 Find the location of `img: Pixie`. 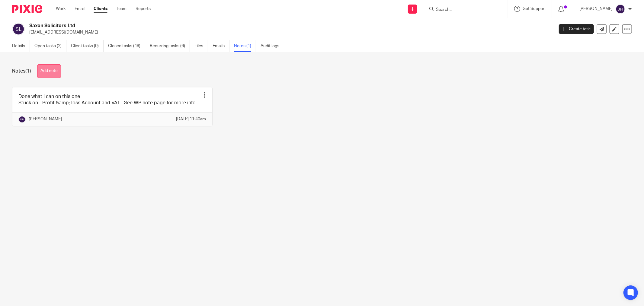

img: Pixie is located at coordinates (27, 9).